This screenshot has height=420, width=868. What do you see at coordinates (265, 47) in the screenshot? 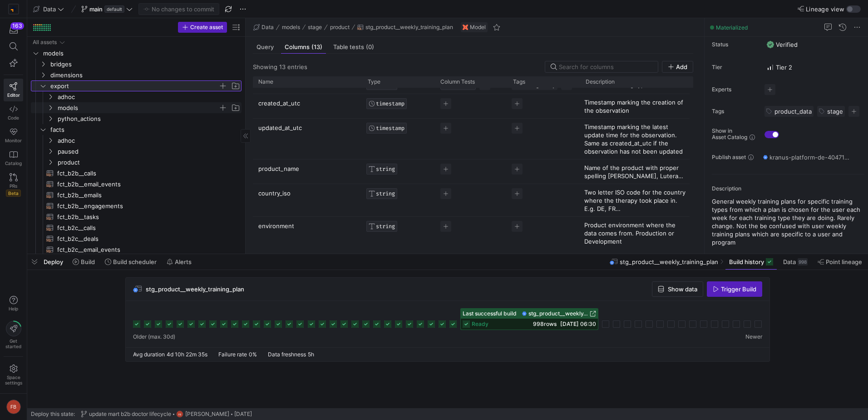
I see `span: Query` at bounding box center [265, 47].